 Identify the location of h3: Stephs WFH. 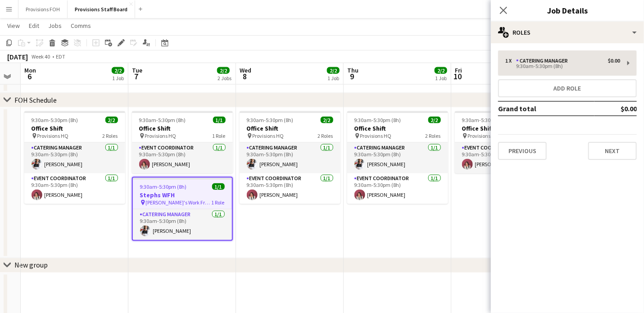
(182, 195).